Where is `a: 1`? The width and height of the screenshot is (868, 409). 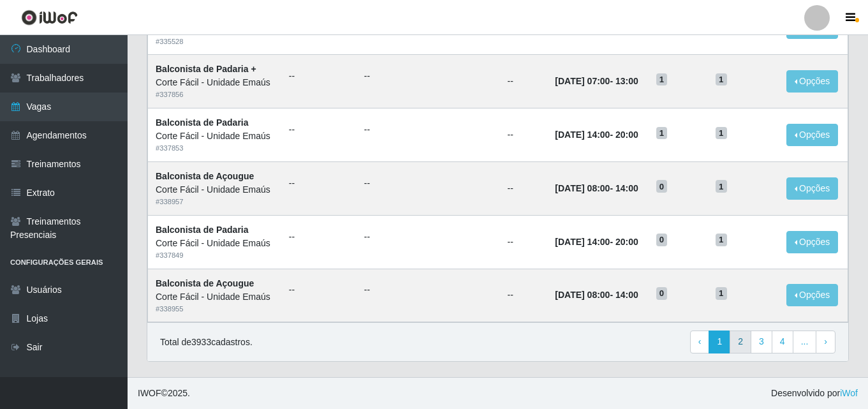
a: 1 is located at coordinates (719, 342).